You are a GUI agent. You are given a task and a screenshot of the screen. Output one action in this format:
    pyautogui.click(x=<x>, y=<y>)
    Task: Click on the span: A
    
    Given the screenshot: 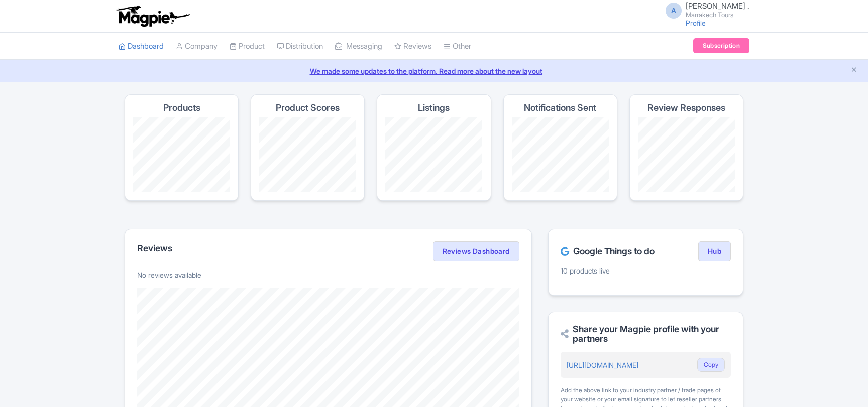 What is the action you would take?
    pyautogui.click(x=673, y=10)
    